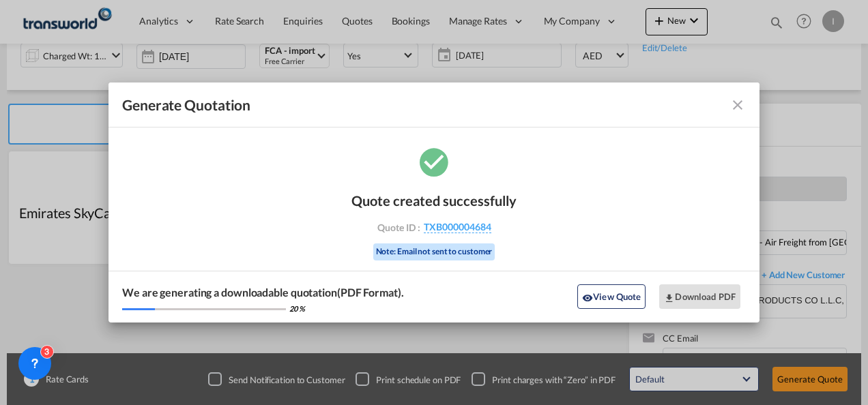 The width and height of the screenshot is (868, 405). I want to click on md-dialog: Generate Quotation Quote ..., so click(434, 203).